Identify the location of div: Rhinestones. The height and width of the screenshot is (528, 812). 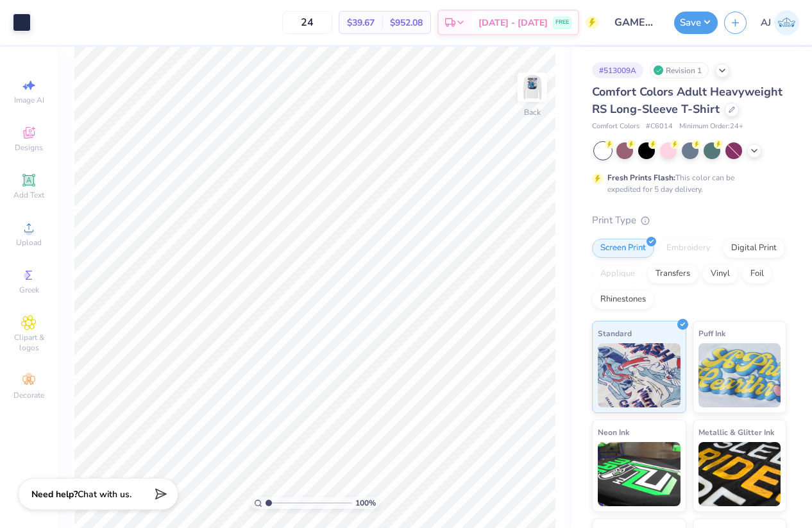
(622, 299).